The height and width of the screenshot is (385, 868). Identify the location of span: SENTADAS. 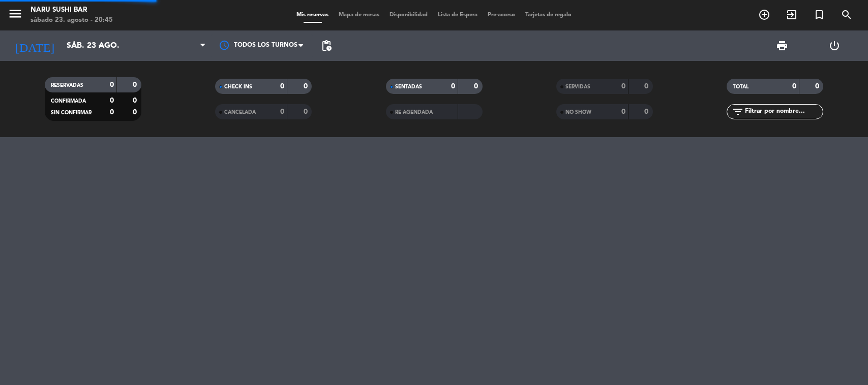
(408, 87).